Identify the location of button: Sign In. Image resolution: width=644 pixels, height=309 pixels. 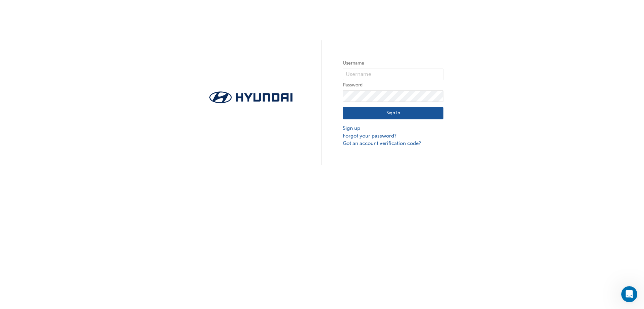
(393, 113).